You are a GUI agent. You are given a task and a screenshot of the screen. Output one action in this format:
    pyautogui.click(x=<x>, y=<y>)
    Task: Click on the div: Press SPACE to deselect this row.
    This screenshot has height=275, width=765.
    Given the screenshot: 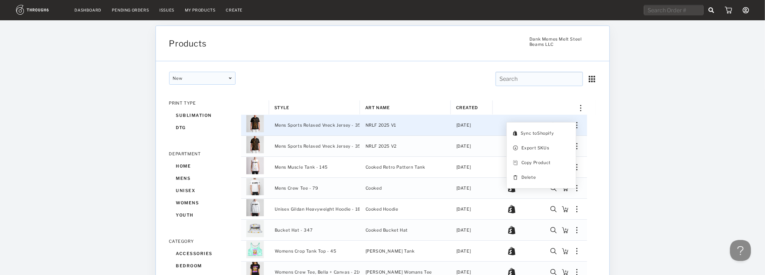 What is the action you would take?
    pyautogui.click(x=414, y=125)
    